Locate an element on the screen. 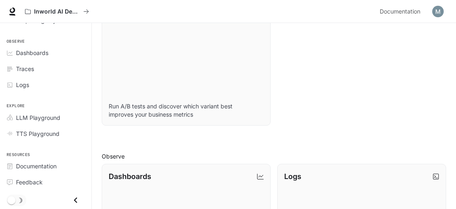 The width and height of the screenshot is (456, 209). span: LLM Playground is located at coordinates (38, 117).